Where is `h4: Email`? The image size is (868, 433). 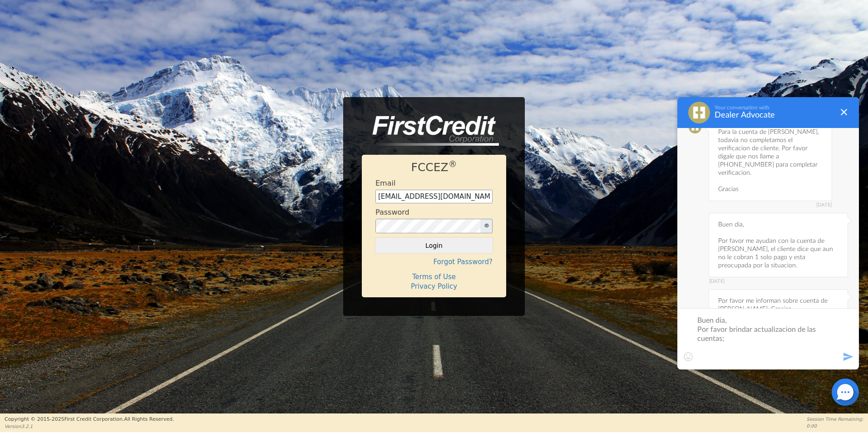 h4: Email is located at coordinates (385, 183).